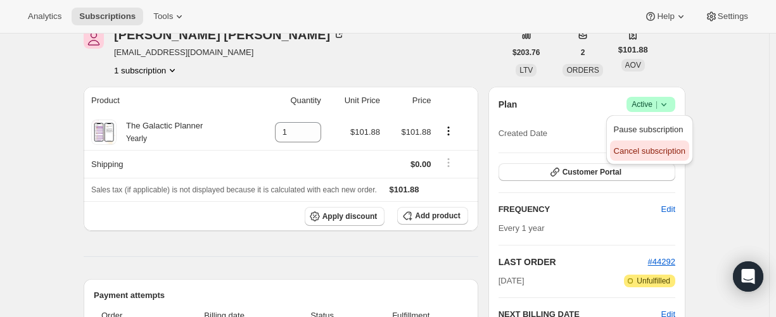  I want to click on span: LTV, so click(526, 70).